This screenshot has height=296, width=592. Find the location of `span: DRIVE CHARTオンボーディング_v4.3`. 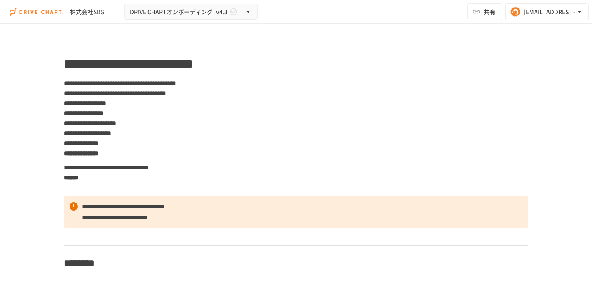

span: DRIVE CHARTオンボーディング_v4.3 is located at coordinates (179, 12).